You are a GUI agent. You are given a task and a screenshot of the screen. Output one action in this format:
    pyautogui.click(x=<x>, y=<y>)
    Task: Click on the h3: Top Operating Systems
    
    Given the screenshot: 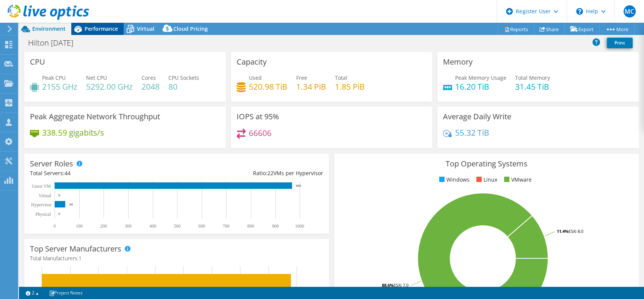 What is the action you would take?
    pyautogui.click(x=486, y=163)
    